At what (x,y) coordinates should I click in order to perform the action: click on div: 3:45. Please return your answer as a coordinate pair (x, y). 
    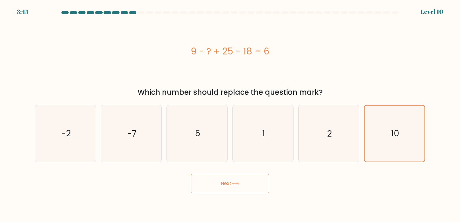
    Looking at the image, I should click on (23, 12).